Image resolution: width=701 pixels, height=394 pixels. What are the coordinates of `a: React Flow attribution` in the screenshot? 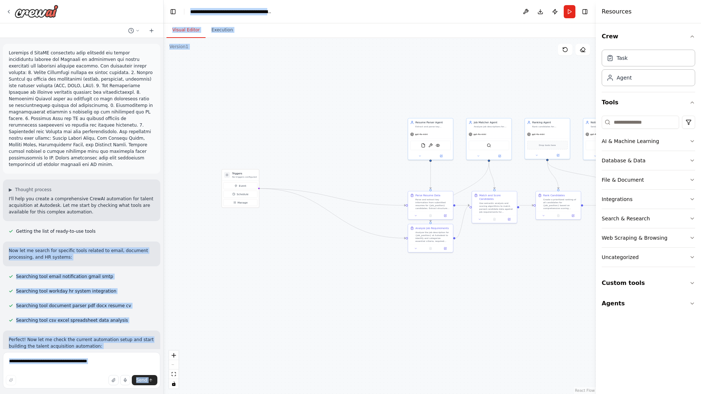 It's located at (585, 391).